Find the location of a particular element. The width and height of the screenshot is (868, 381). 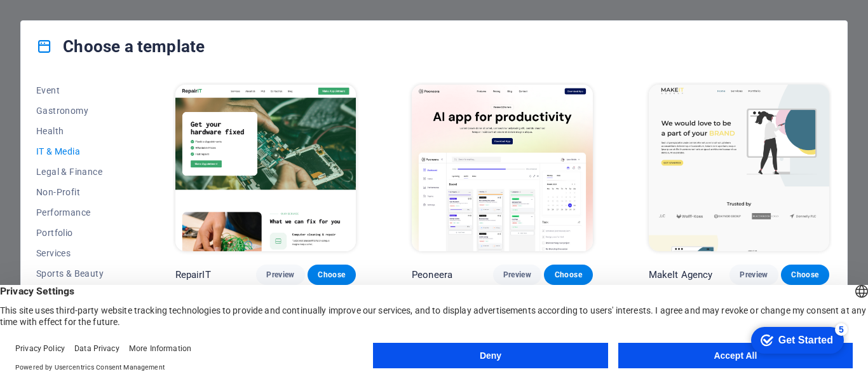

button: Event is located at coordinates (78, 90).